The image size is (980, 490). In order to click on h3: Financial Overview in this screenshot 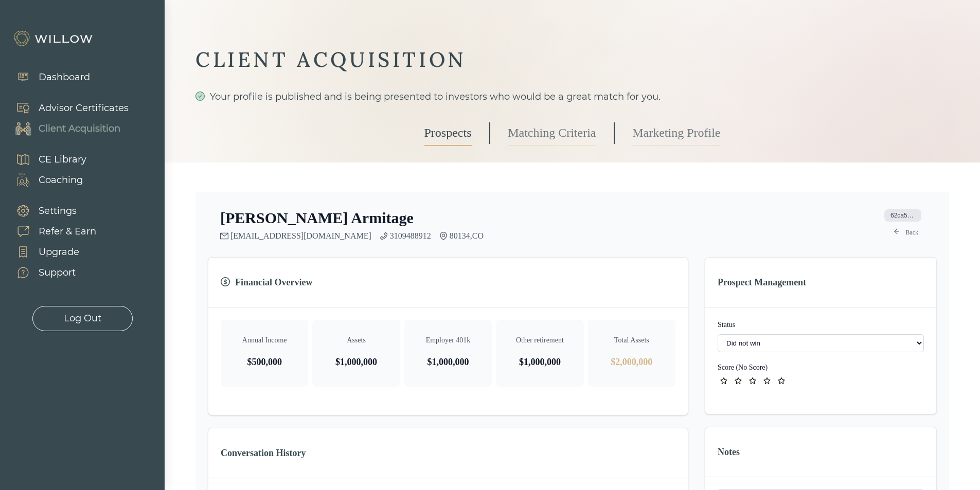, I will do `click(448, 282)`.